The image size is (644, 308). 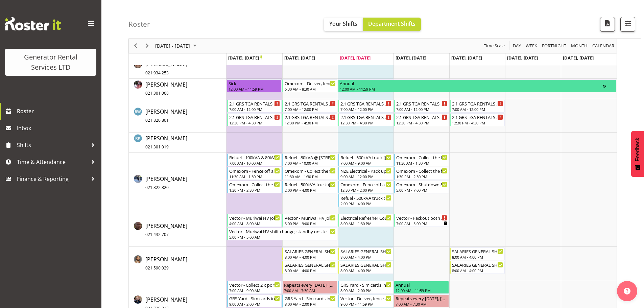 I want to click on div: Sam Carter"s event - Omexom - Collect the fencing around the pole in Campbells Bay. Ready from 12..., so click(x=421, y=160).